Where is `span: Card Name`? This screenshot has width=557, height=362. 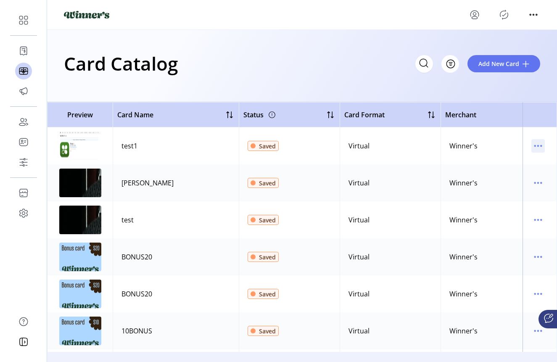 span: Card Name is located at coordinates (135, 115).